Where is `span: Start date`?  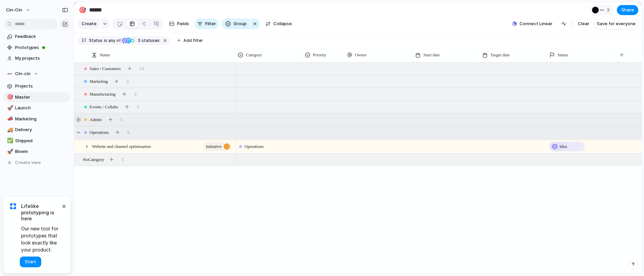 span: Start date is located at coordinates (431, 55).